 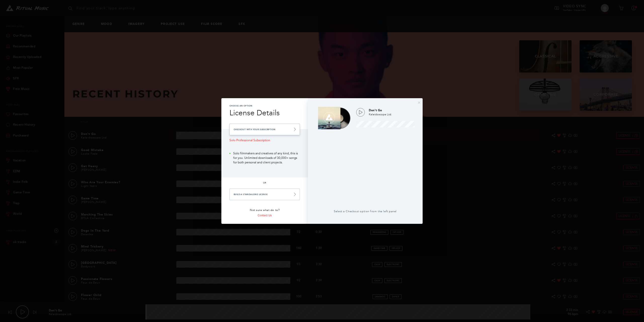 What do you see at coordinates (265, 130) in the screenshot?
I see `a: Checkout with your Subscription` at bounding box center [265, 130].